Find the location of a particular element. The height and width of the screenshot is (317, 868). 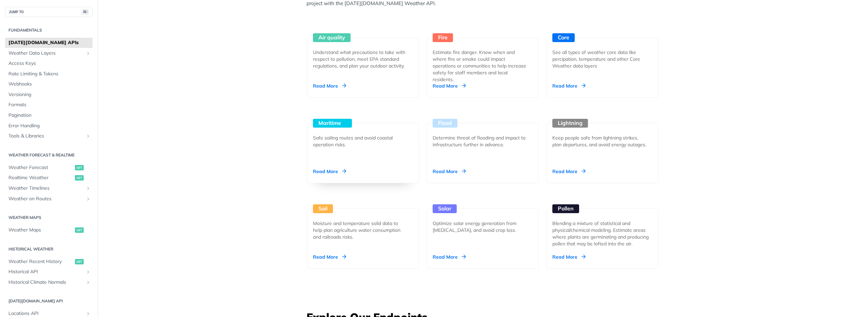

h2: Weather Maps is located at coordinates (49, 217).